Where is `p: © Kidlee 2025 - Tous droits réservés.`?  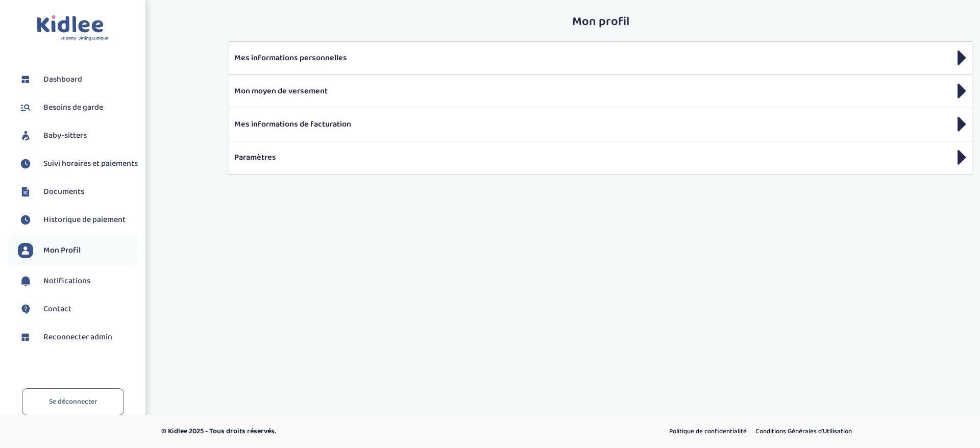
p: © Kidlee 2025 - Tous droits réservés. is located at coordinates (347, 431).